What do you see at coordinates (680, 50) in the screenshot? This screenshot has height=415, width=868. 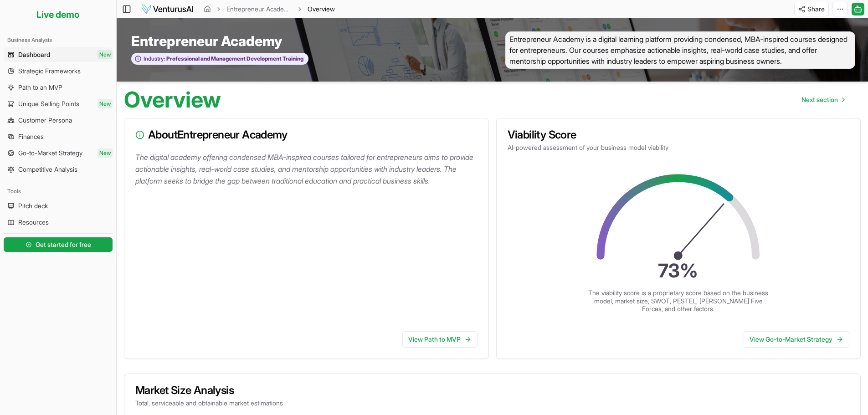 I see `span: Entrepreneur Academy is a digital learning platform providing condensed, MBA-inspired courses des...` at bounding box center [680, 50].